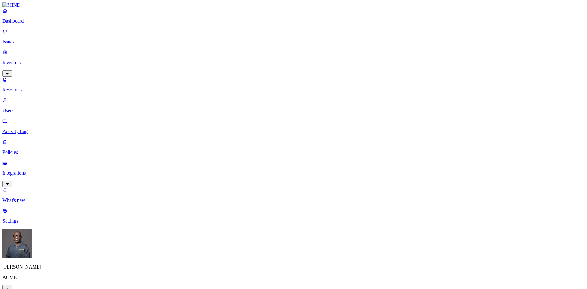 The height and width of the screenshot is (289, 587). I want to click on p: Settings, so click(293, 221).